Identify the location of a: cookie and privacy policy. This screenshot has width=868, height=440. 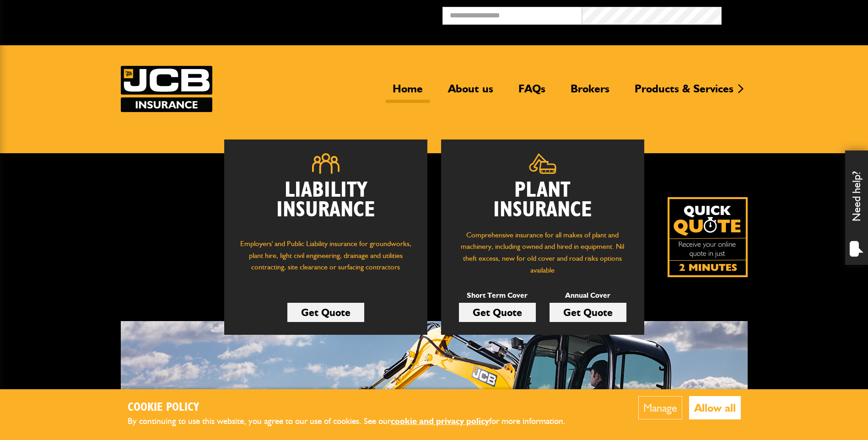
(440, 421).